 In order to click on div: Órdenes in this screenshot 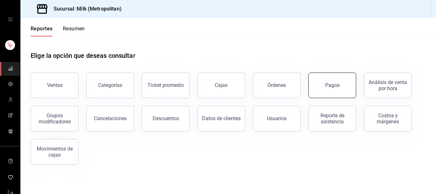, I will do `click(277, 85)`.